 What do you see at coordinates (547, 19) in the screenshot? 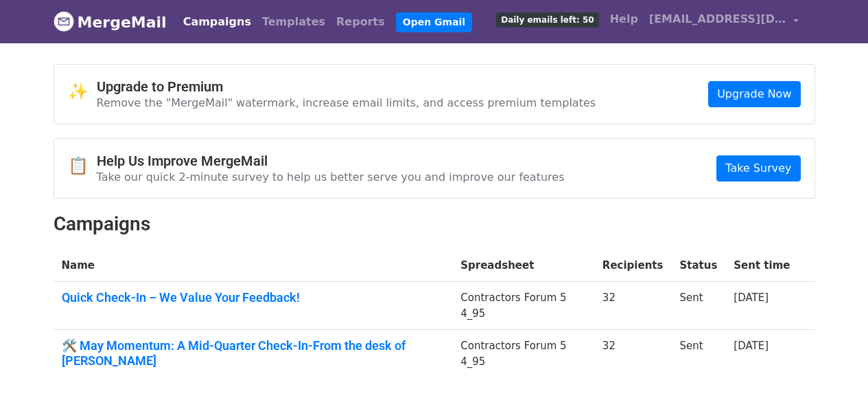
I see `a: Daily emails left: 50` at bounding box center [547, 19].